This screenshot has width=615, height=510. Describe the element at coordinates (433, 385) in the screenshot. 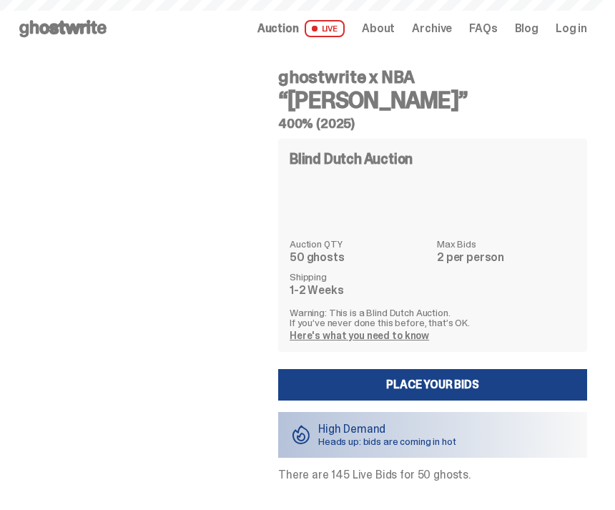

I see `a: Place your Bids` at that location.